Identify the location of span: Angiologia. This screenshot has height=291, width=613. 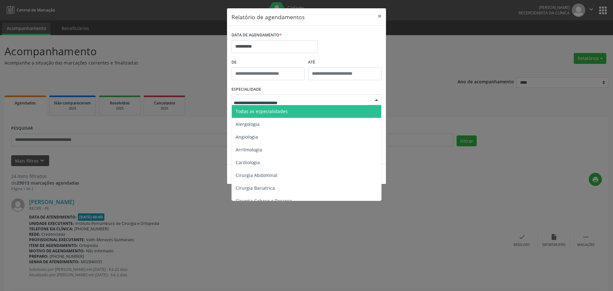
(247, 137).